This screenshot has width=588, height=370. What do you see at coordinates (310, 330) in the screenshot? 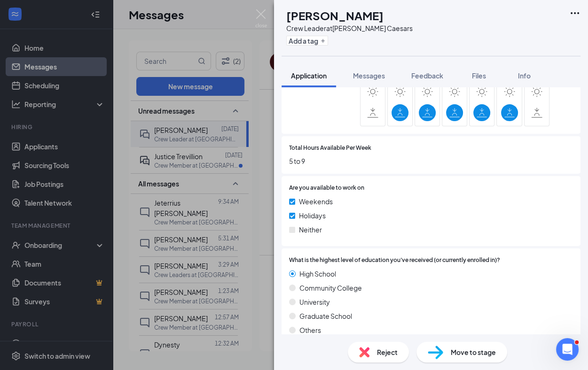
I see `span: Others` at bounding box center [310, 330].